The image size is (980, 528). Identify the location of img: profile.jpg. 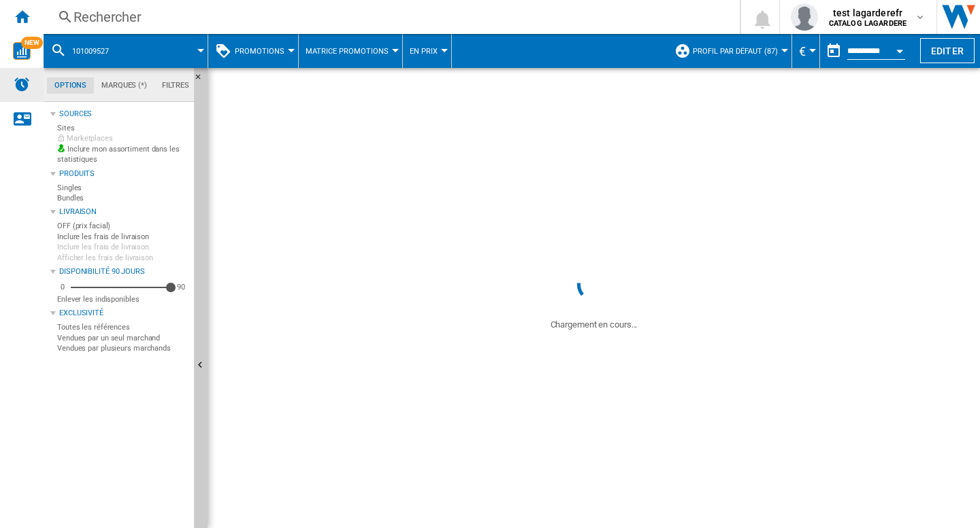
(804, 17).